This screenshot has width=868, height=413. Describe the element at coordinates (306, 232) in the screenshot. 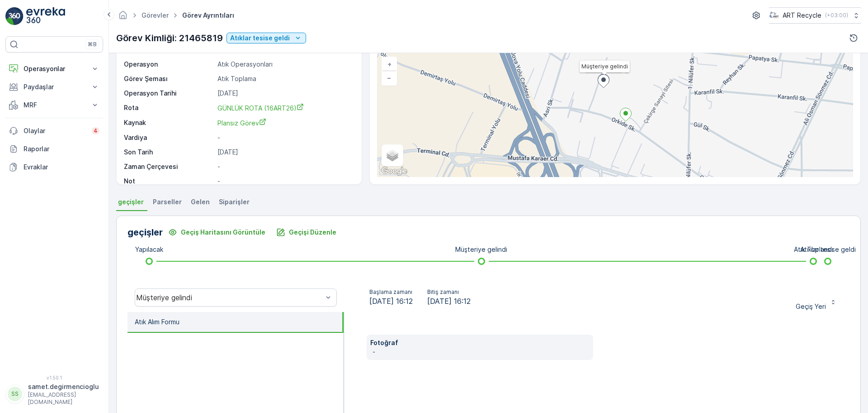

I see `button: Geçişi Düzenle` at that location.